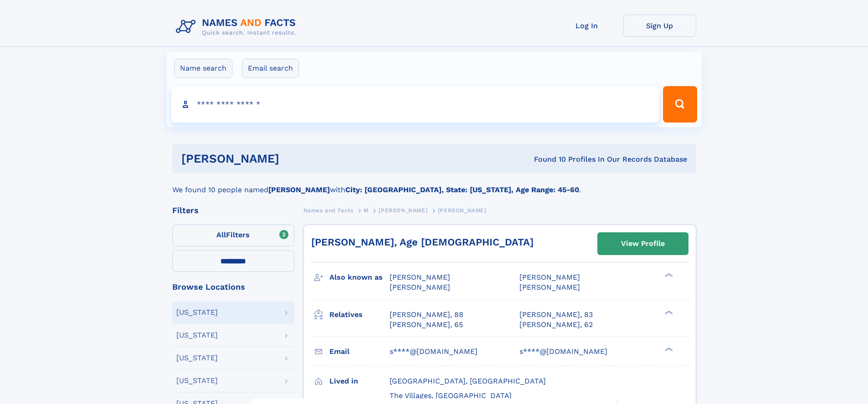 Image resolution: width=868 pixels, height=404 pixels. Describe the element at coordinates (366, 210) in the screenshot. I see `a: M` at that location.